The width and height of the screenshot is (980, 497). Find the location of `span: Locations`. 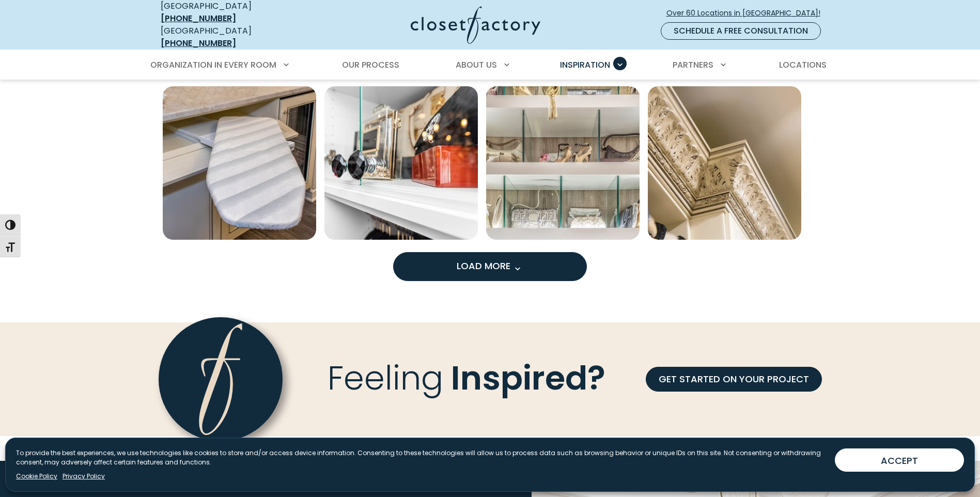

span: Locations is located at coordinates (803, 65).